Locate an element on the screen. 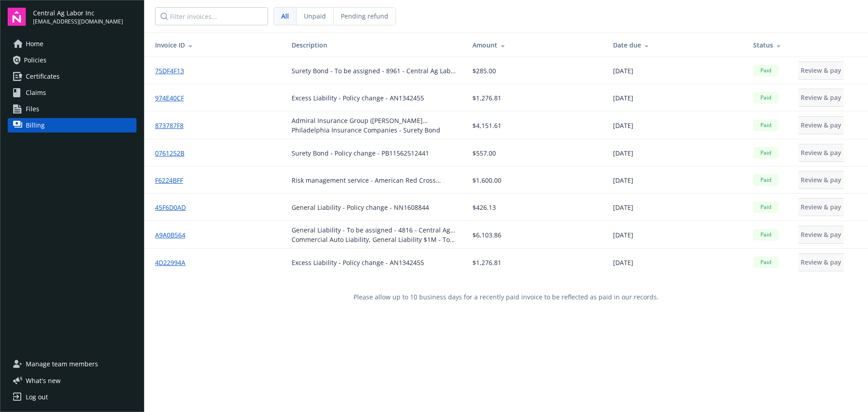  a: Manage team members is located at coordinates (72, 364).